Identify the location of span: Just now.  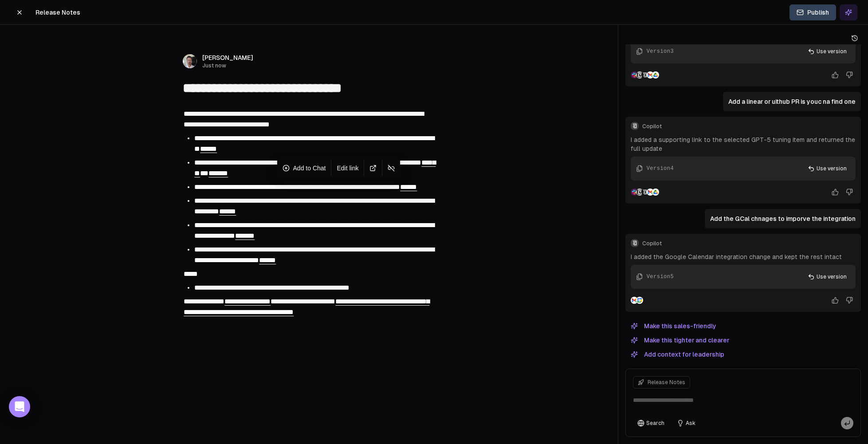
(227, 66).